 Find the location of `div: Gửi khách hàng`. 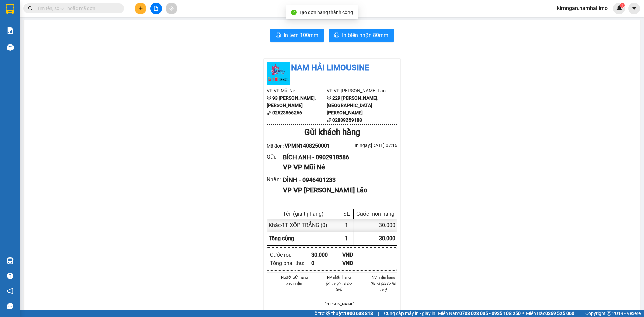

div: Gửi khách hàng is located at coordinates (332, 133).